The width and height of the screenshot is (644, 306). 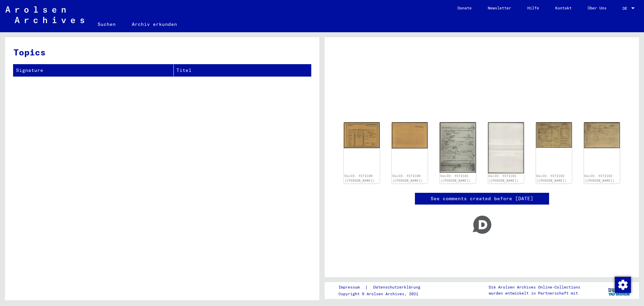 I want to click on img: Arolsen_neg.svg, so click(x=45, y=15).